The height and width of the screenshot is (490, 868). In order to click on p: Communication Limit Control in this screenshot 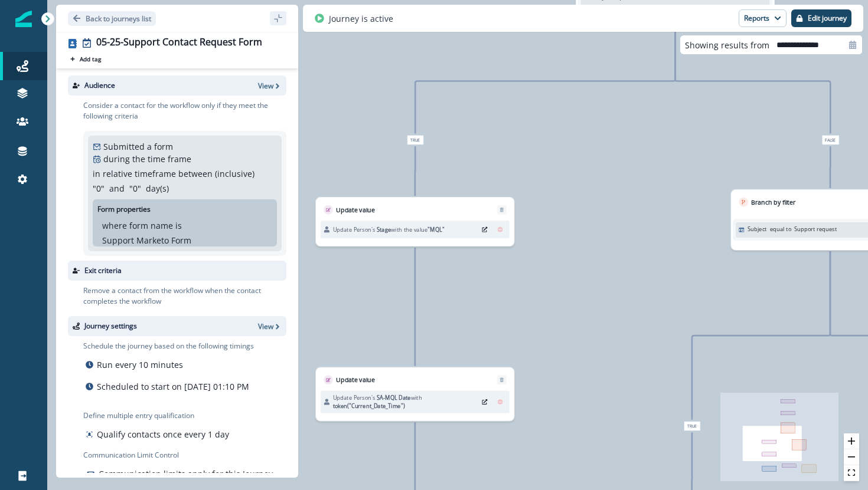, I will do `click(185, 455)`.